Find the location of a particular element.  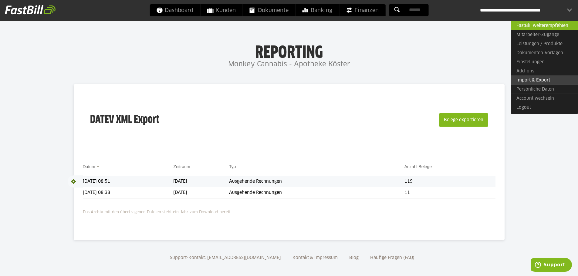

span: Finanzen is located at coordinates (362, 10).